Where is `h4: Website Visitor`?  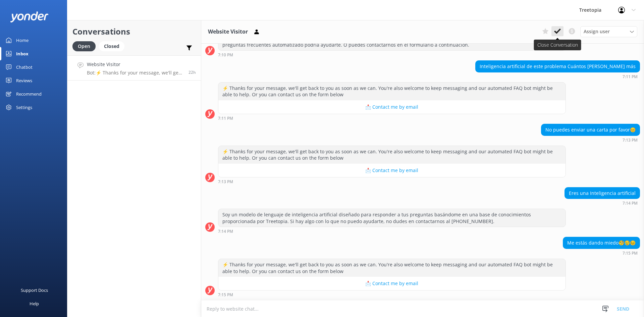 h4: Website Visitor is located at coordinates (135, 64).